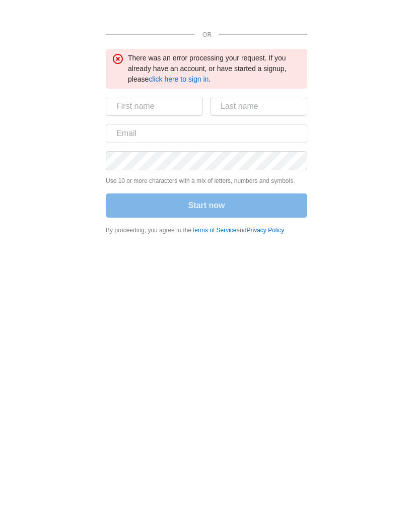 The height and width of the screenshot is (532, 413). I want to click on input: First name, so click(154, 106).